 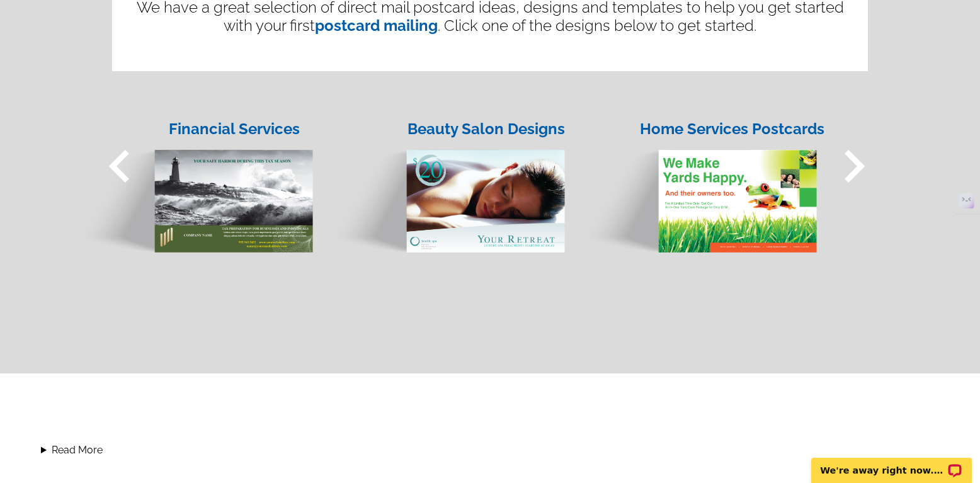 I want to click on a: postcard mailing, so click(x=376, y=26).